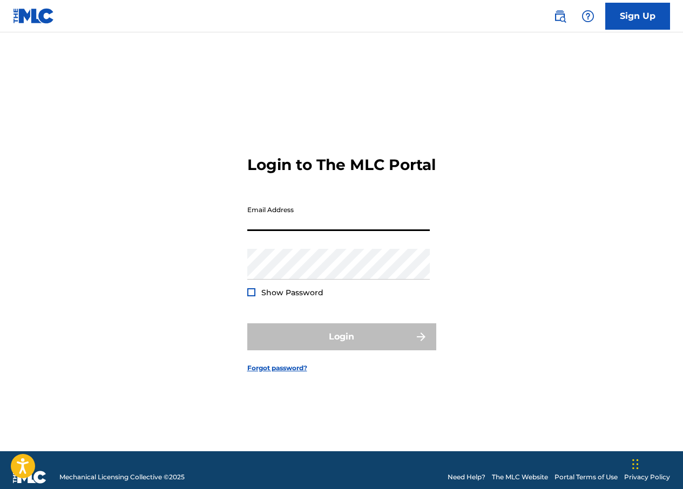 The height and width of the screenshot is (489, 683). What do you see at coordinates (647, 477) in the screenshot?
I see `a: Privacy Policy` at bounding box center [647, 477].